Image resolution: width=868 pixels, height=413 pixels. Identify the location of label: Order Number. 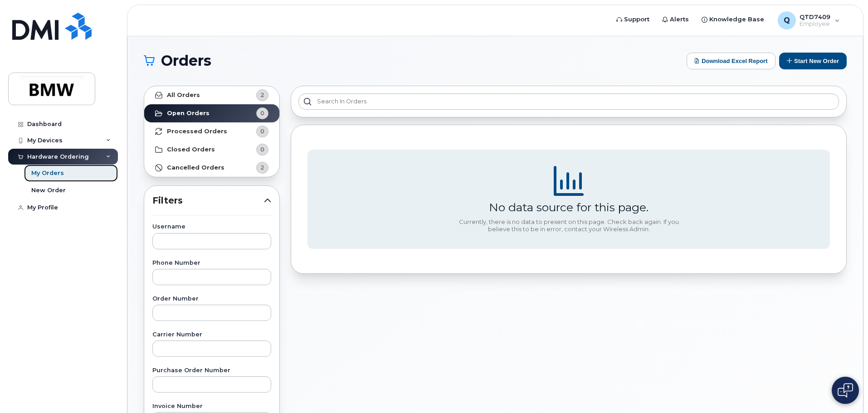
(212, 299).